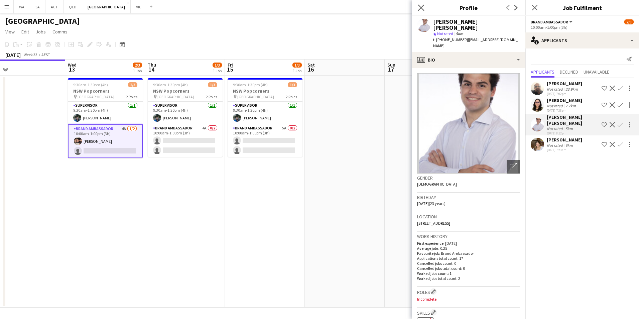  What do you see at coordinates (54, 7) in the screenshot?
I see `button: ACT` at bounding box center [54, 7].